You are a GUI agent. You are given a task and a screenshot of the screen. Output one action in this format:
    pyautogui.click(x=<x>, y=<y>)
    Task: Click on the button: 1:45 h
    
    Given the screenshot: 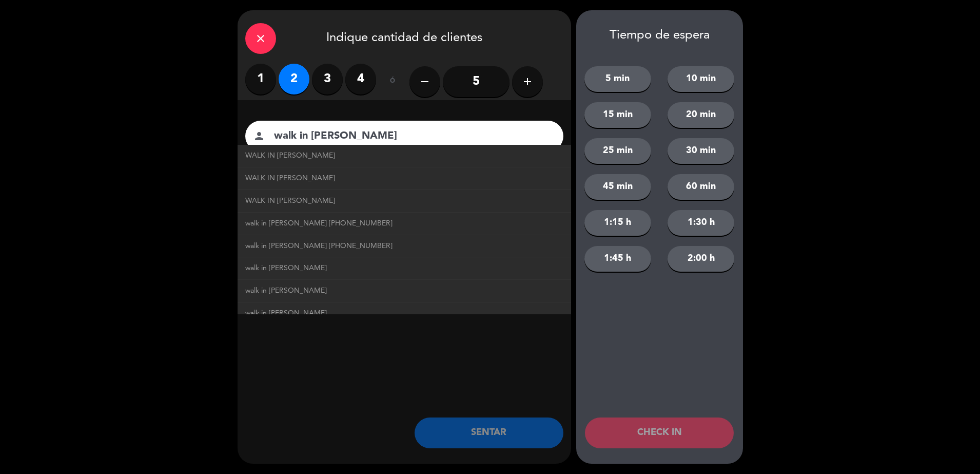 What is the action you would take?
    pyautogui.click(x=618, y=259)
    